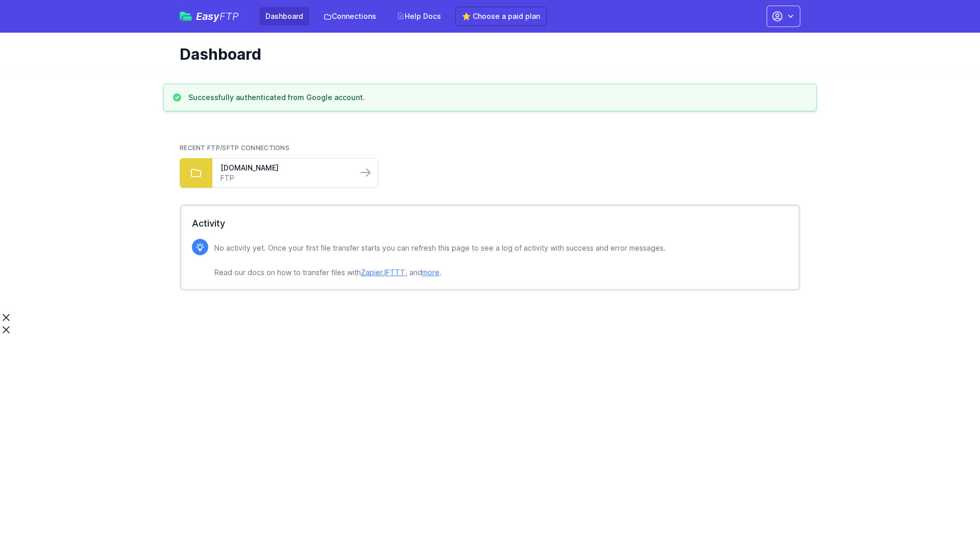 The height and width of the screenshot is (538, 980). I want to click on a: Zapier, so click(372, 272).